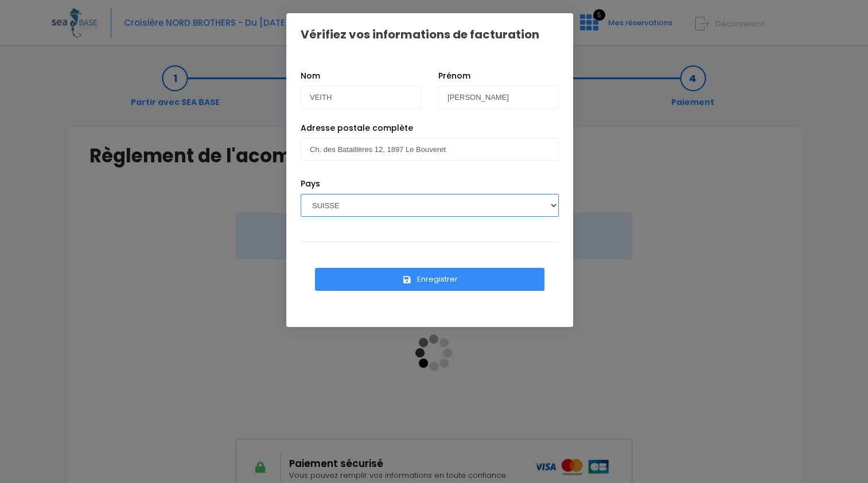 Image resolution: width=868 pixels, height=483 pixels. Describe the element at coordinates (420, 34) in the screenshot. I see `h1: Vérifiez vos informations de facturation` at that location.